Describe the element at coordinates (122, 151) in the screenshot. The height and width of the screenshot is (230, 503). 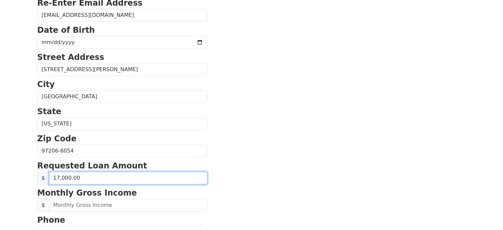
I see `input: Zip Code` at that location.